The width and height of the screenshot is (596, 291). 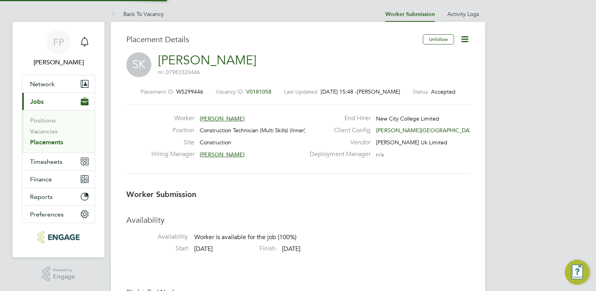 I want to click on b: Worker Submission, so click(x=161, y=194).